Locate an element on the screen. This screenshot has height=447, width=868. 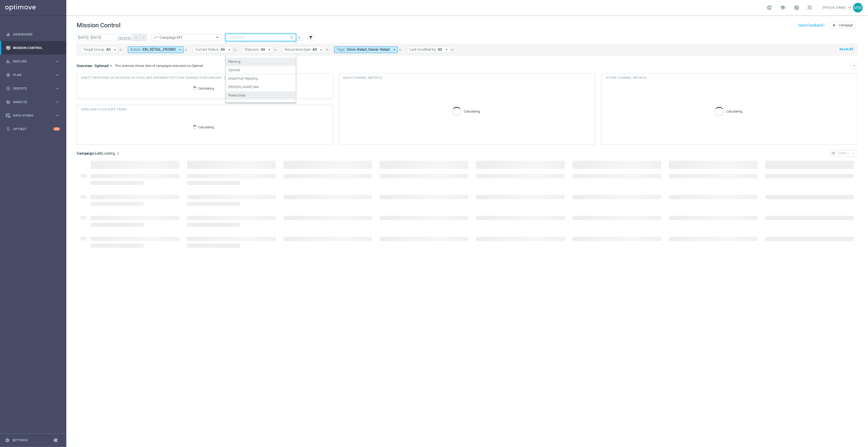
button: gps_fixed Plan keyboard_arrow_right is located at coordinates (33, 75).